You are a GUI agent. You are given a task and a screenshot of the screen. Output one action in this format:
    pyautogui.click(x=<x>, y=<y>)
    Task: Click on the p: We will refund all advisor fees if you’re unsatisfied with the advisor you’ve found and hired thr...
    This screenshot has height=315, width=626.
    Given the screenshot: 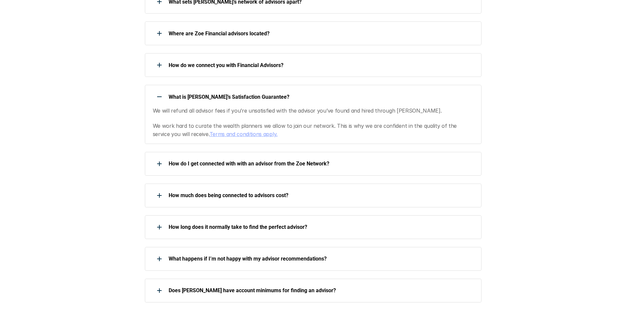 What is the action you would take?
    pyautogui.click(x=313, y=111)
    